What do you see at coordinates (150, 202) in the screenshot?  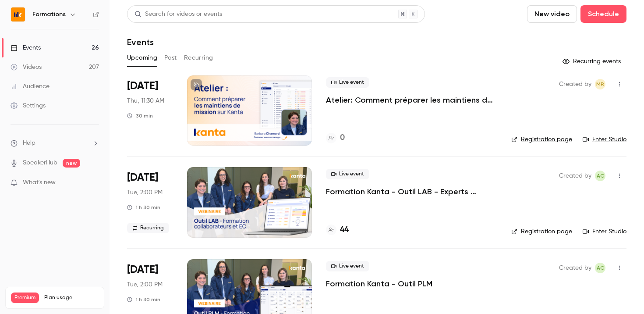 I see `div: Sep 30 Tue, 2:00 PM (Europe/Paris)` at bounding box center [150, 202].